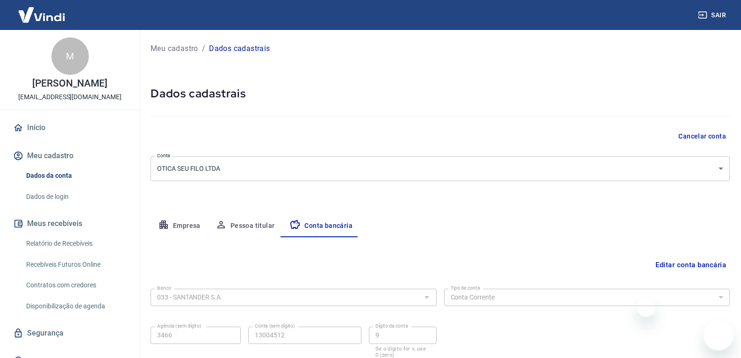  I want to click on label: Tipo de conta, so click(465, 288).